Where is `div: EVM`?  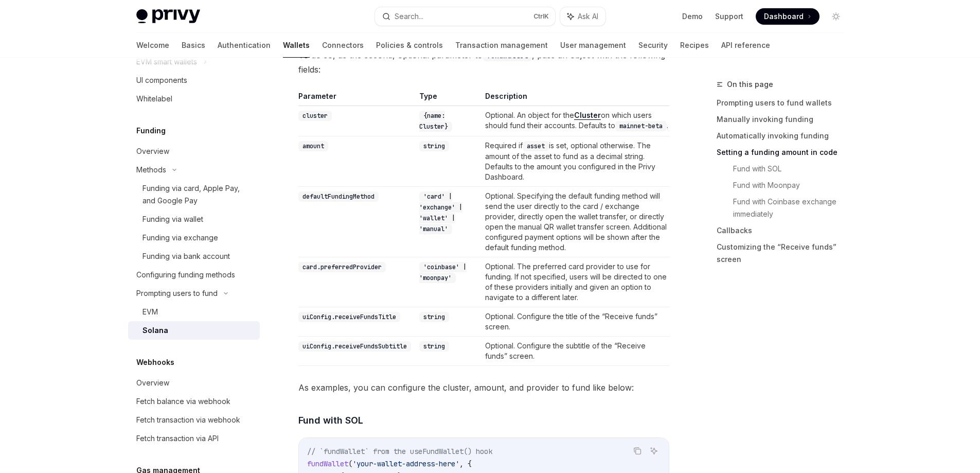
div: EVM is located at coordinates (150, 312).